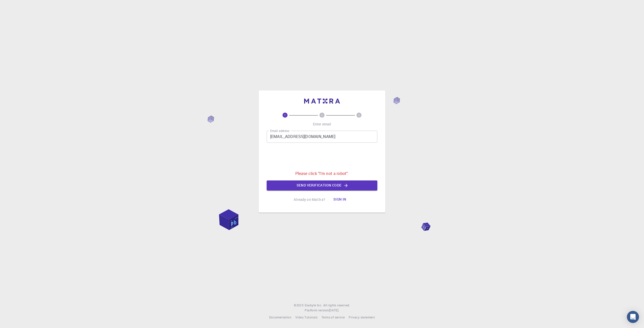 The image size is (644, 328). Describe the element at coordinates (280, 317) in the screenshot. I see `span: Documentation` at that location.